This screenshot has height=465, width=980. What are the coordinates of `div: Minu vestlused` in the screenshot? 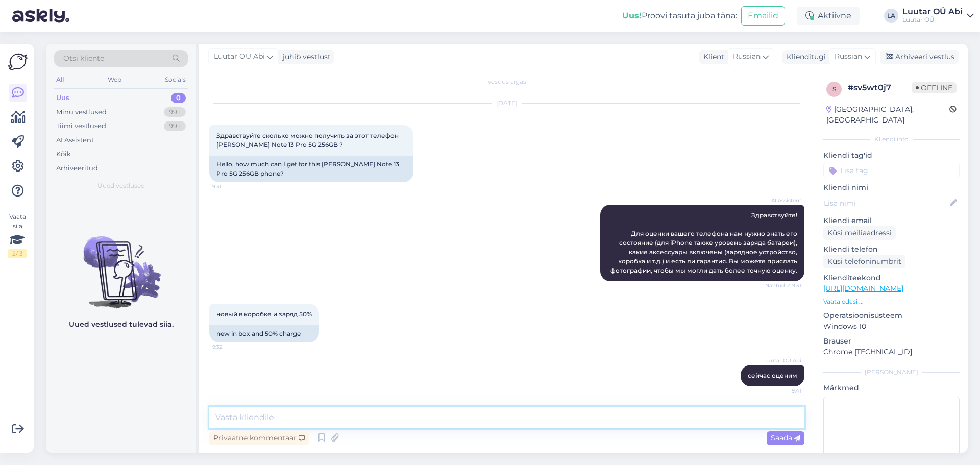 It's located at (81, 113).